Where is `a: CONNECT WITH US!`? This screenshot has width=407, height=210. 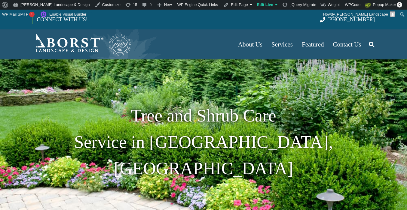 a: CONNECT WITH US! is located at coordinates (62, 20).